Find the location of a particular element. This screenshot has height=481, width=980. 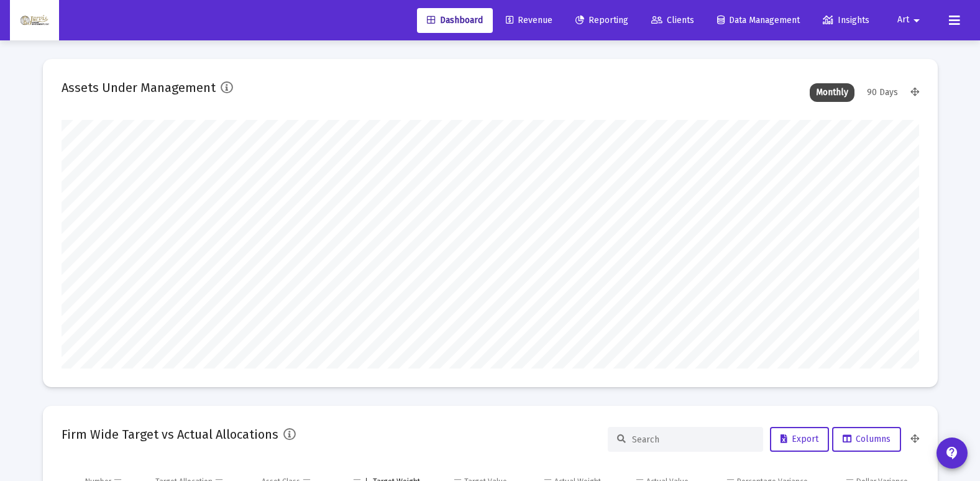

button: Art is located at coordinates (910, 20).